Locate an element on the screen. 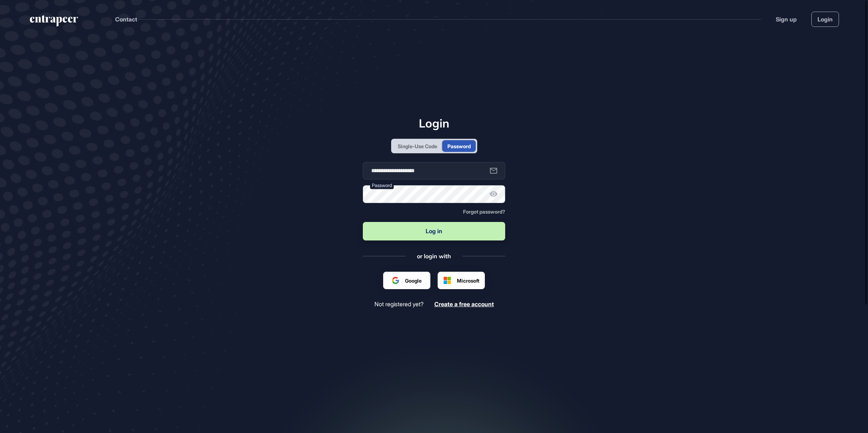 Image resolution: width=868 pixels, height=433 pixels. span: Create a free account is located at coordinates (464, 304).